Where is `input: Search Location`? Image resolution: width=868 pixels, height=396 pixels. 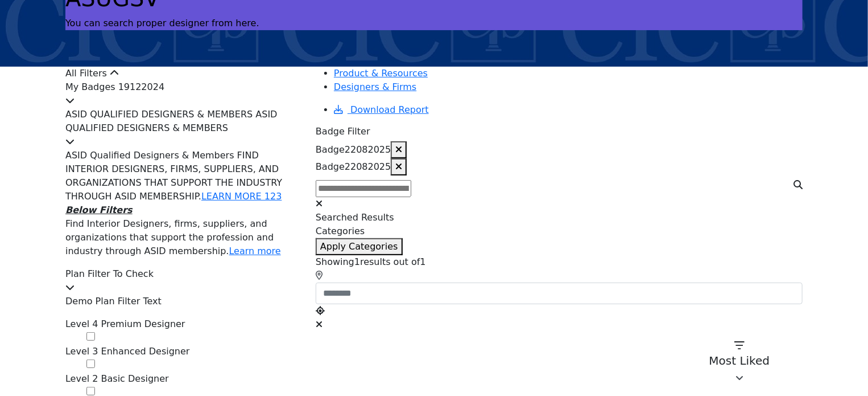 input: Search Location is located at coordinates (560, 293).